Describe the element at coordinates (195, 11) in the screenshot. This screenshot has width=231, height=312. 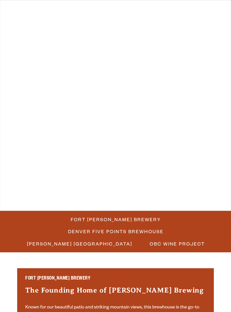
I see `a: Menu` at that location.